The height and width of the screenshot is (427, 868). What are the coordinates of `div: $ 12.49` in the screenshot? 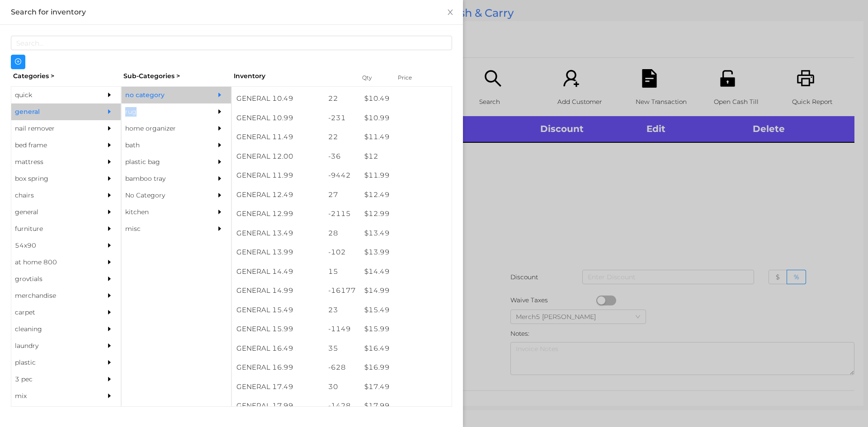 It's located at (406, 194).